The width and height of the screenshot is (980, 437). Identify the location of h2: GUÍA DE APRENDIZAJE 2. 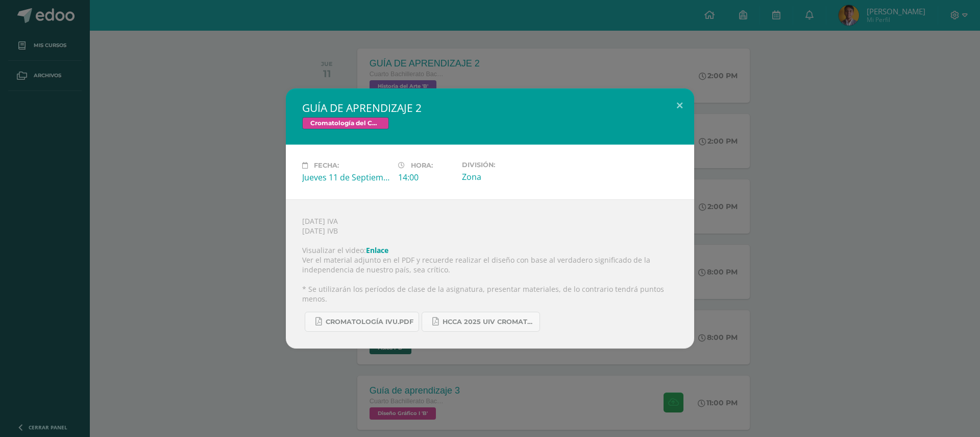
(490, 108).